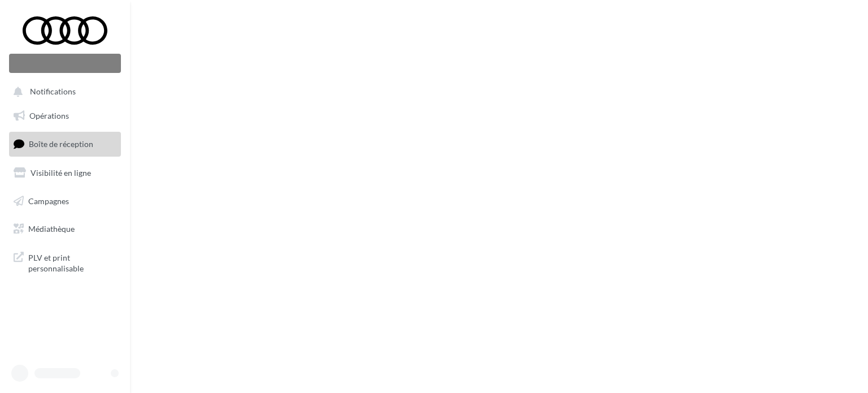 This screenshot has height=393, width=868. What do you see at coordinates (61, 144) in the screenshot?
I see `span: Boîte de réception` at bounding box center [61, 144].